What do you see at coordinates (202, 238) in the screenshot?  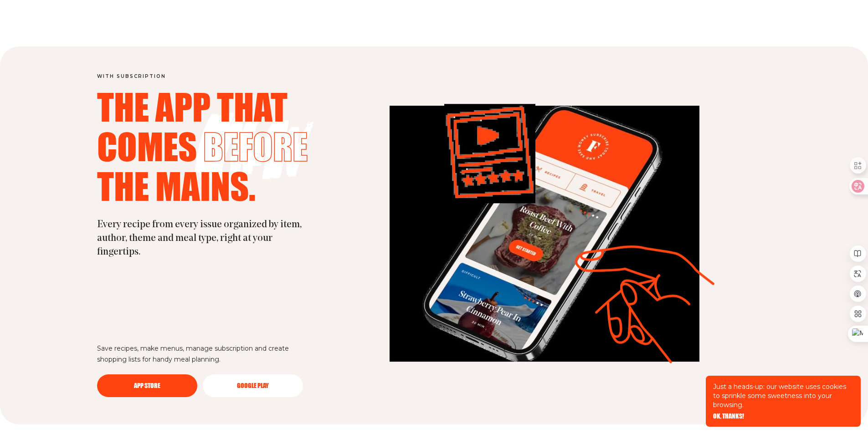 I see `h3: Every recipe from every issue organized by item, author, theme and meal type, right at your finge...` at bounding box center [202, 238].